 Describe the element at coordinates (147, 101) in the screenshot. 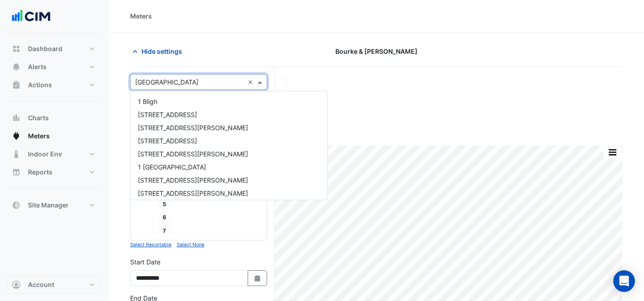

I see `span: 1 Bligh` at that location.